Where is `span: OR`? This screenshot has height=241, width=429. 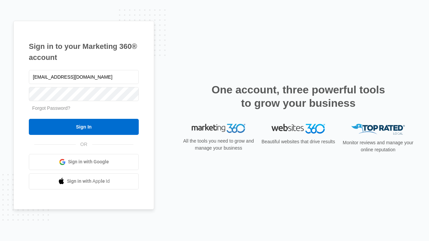 span: OR is located at coordinates (84, 144).